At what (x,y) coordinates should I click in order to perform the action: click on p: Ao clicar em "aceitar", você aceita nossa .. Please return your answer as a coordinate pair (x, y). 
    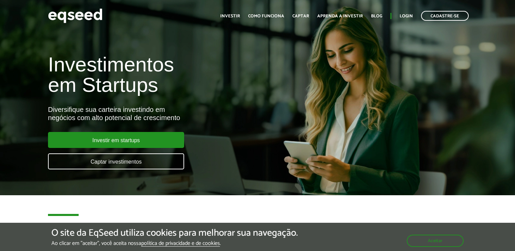
    Looking at the image, I should click on (175, 244).